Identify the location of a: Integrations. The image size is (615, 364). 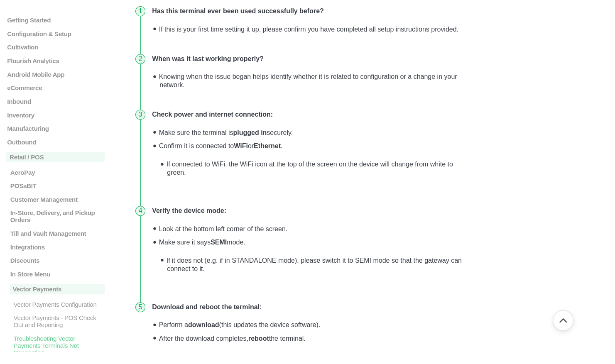
(55, 247).